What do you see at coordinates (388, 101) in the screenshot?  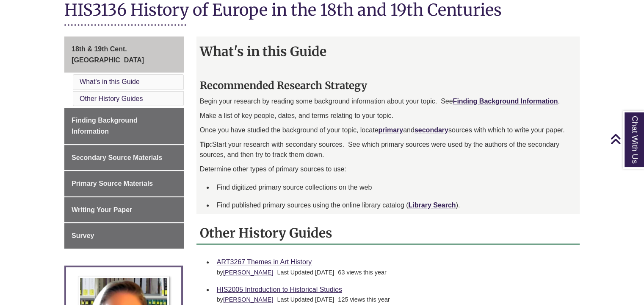 I see `p: Begin your research by reading some background information about your topic. See .` at bounding box center [388, 101].